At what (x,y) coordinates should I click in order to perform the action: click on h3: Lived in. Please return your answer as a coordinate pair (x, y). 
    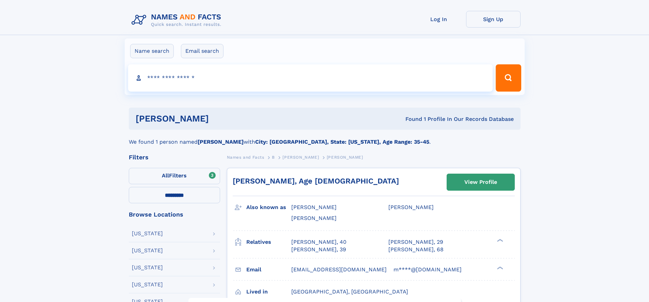
    Looking at the image, I should click on (269, 292).